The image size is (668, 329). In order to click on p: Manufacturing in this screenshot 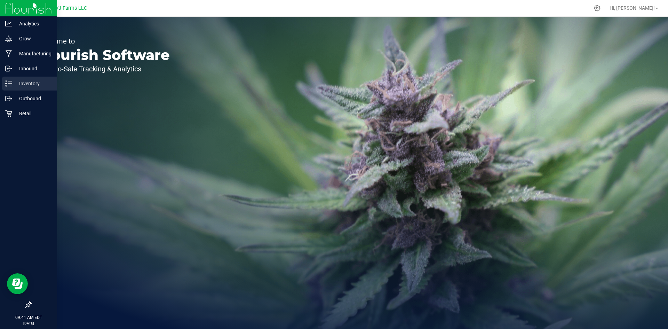, I will do `click(33, 54)`.